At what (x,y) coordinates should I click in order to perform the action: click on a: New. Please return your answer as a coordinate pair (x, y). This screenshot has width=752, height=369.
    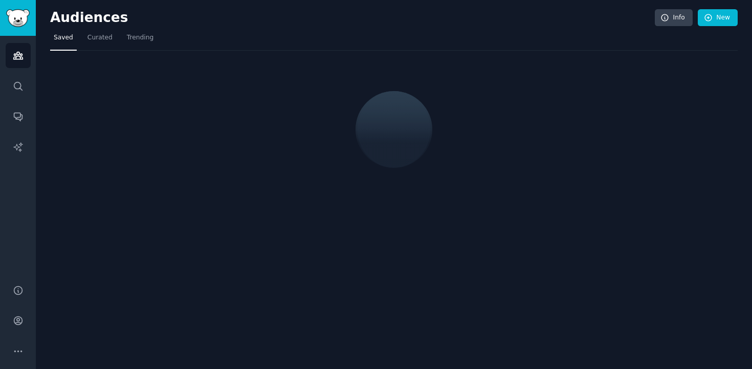
    Looking at the image, I should click on (718, 18).